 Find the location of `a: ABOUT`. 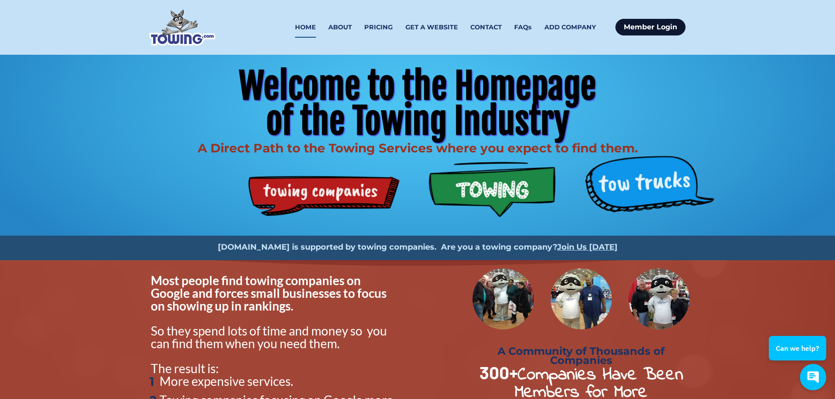

a: ABOUT is located at coordinates (340, 27).